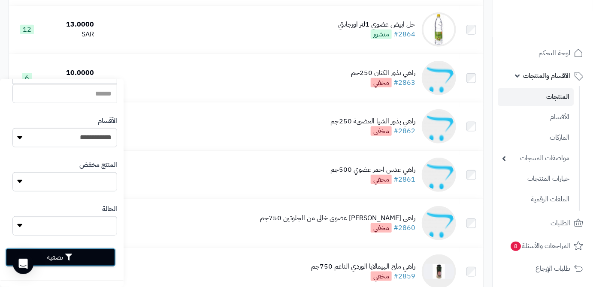  Describe the element at coordinates (543, 246) in the screenshot. I see `a: المراجعات والأسئلة8` at that location.